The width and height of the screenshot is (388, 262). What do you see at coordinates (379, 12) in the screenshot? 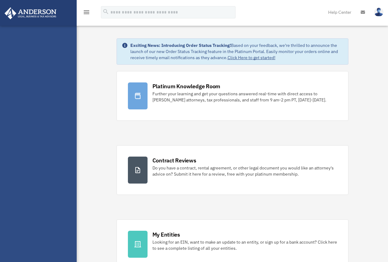
I see `img: User Pic` at bounding box center [379, 12].